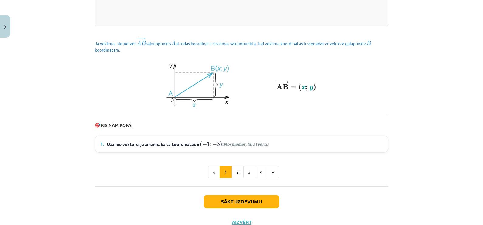 The height and width of the screenshot is (225, 483). I want to click on span: Uzzīmē vektoru, ja zināms, ka tā koordinātas ir !, so click(188, 144).